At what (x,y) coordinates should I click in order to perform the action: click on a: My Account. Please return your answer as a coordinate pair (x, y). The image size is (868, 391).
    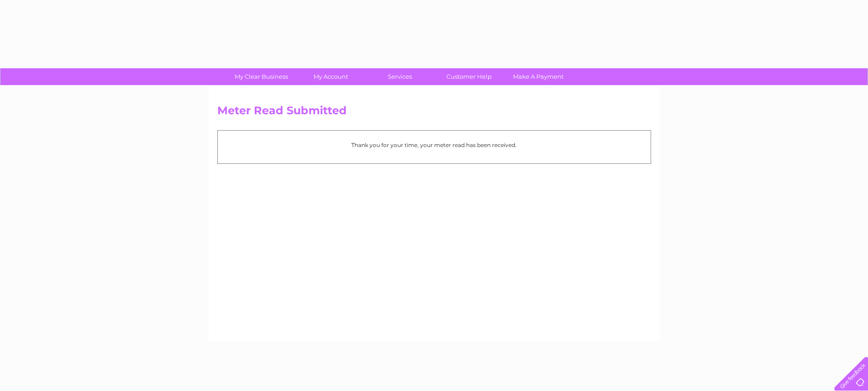
    Looking at the image, I should click on (330, 76).